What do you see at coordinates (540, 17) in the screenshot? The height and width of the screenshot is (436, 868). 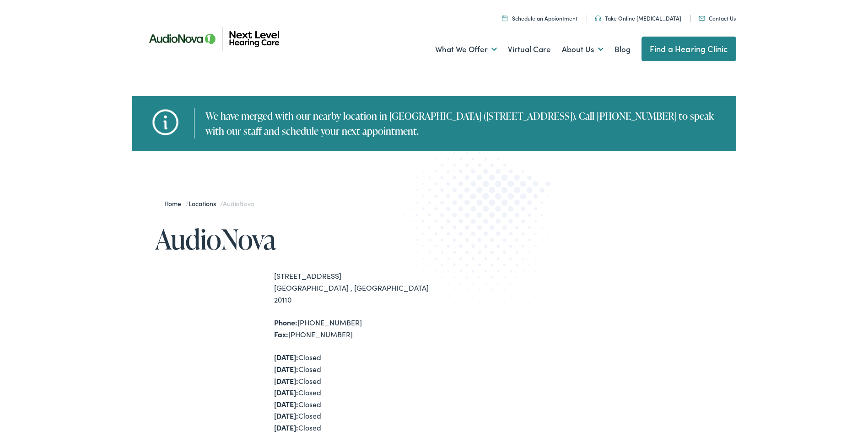 I see `a: Schedule an Appiontment` at bounding box center [540, 17].